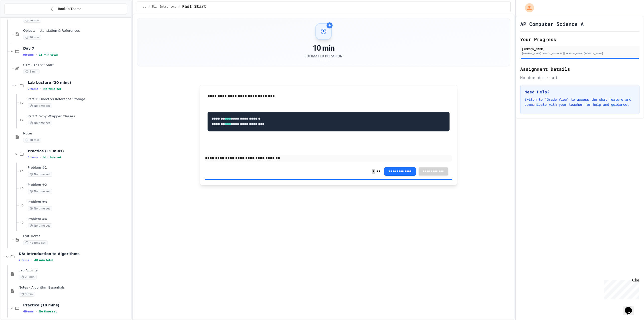 The width and height of the screenshot is (644, 320). Describe the element at coordinates (74, 254) in the screenshot. I see `span: D8: Introduction to Algorithms` at that location.